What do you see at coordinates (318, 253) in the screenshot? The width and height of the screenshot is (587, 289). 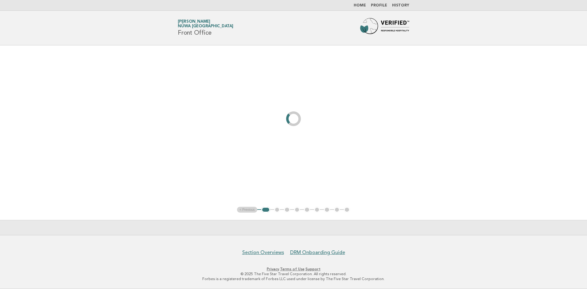 I see `a: DRM Onboarding Guide` at bounding box center [318, 253].